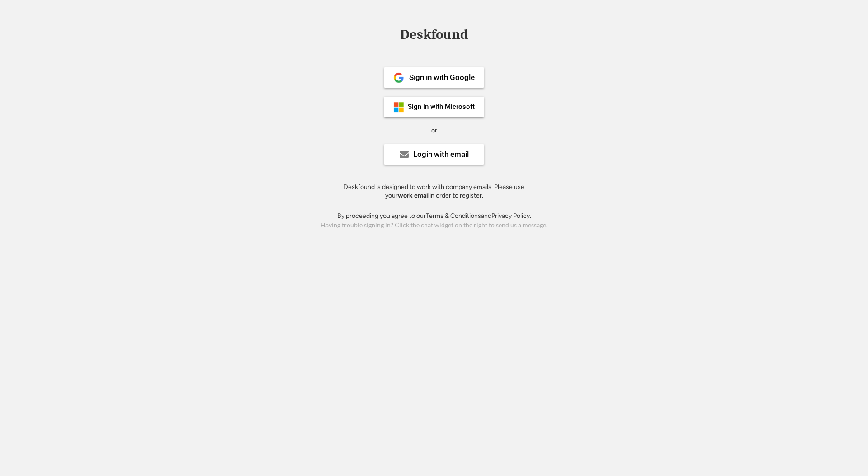  I want to click on div: Sign in with Google, so click(442, 78).